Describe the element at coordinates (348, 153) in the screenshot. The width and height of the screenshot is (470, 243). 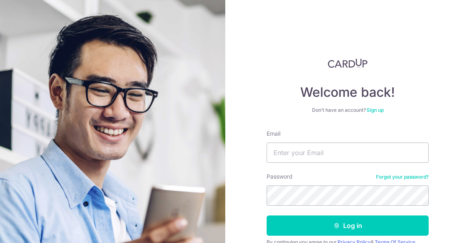
I see `input: Enter your Email` at that location.